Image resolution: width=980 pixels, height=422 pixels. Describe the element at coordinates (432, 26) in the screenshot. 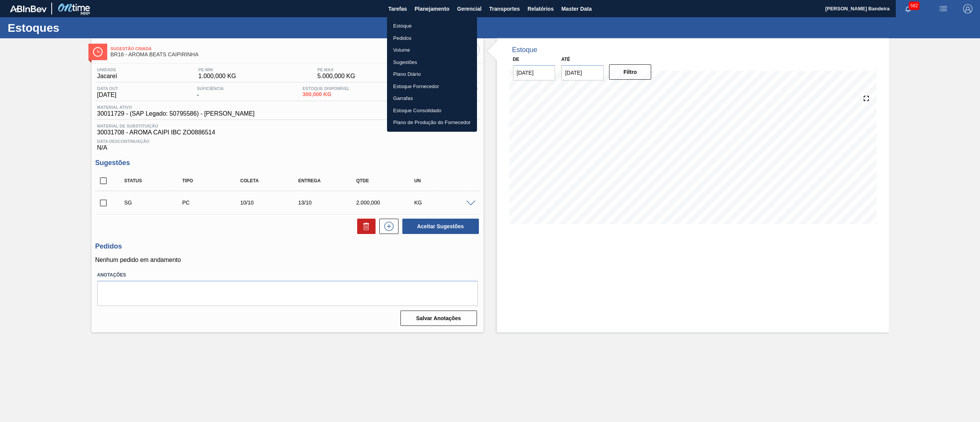

I see `a: Estoque` at that location.